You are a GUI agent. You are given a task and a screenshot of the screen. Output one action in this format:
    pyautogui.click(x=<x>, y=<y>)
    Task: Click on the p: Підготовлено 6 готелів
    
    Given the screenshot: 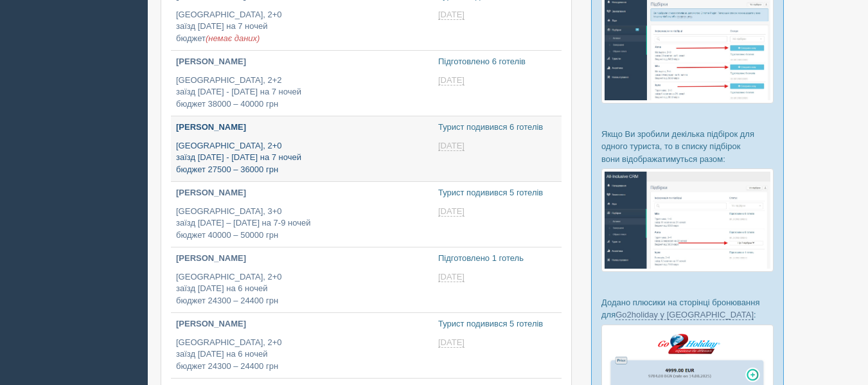 What is the action you would take?
    pyautogui.click(x=497, y=62)
    